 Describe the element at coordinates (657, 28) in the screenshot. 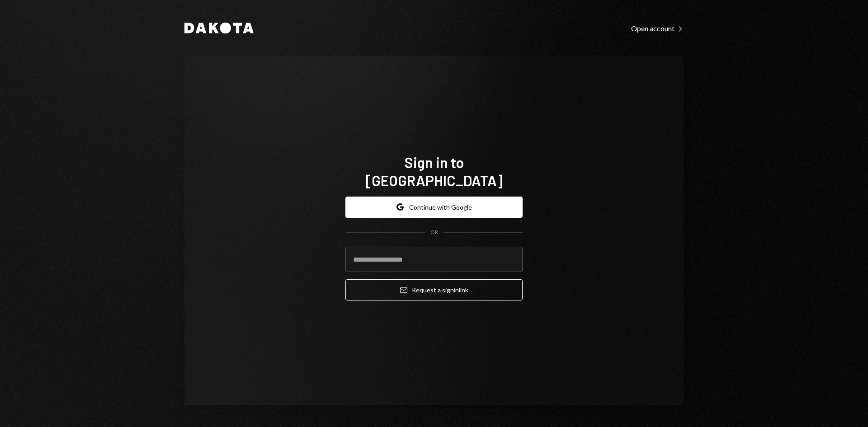

I see `div: Open account` at that location.